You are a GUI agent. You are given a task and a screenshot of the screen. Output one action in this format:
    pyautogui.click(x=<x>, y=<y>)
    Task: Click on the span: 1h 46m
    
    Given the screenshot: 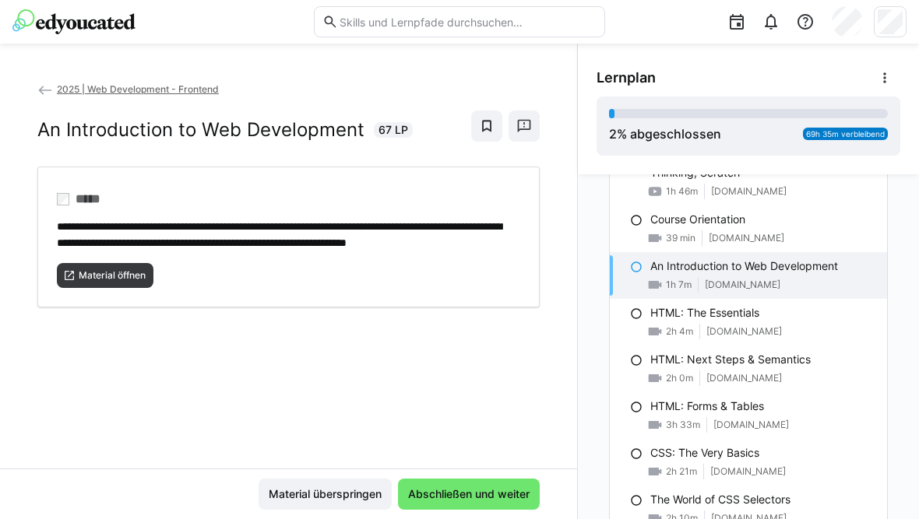 What is the action you would take?
    pyautogui.click(x=681, y=192)
    